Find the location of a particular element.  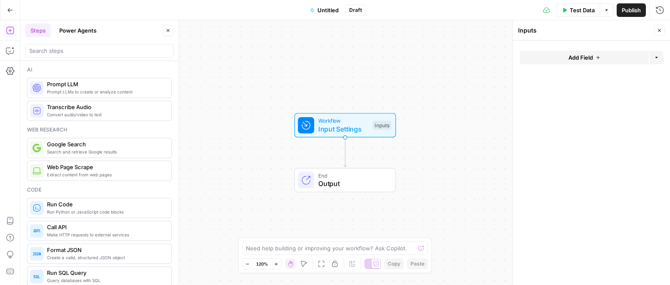

span: Create a valid, structured JSON object is located at coordinates (106, 258).